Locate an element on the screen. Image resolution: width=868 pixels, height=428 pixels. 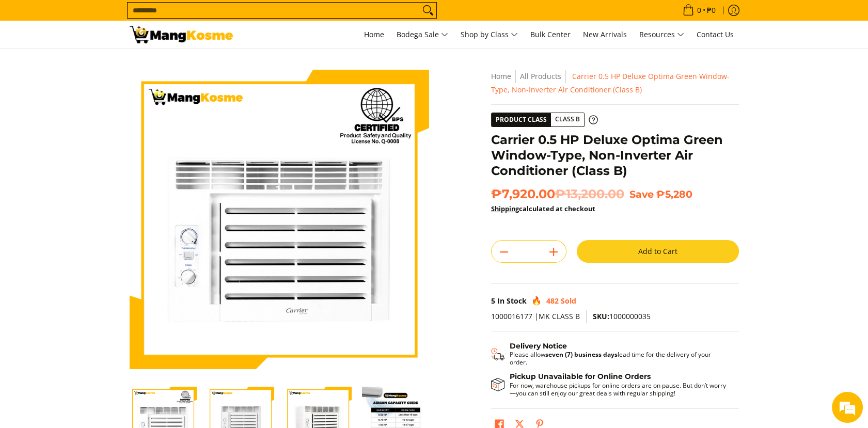
span: Sold is located at coordinates (568, 300).